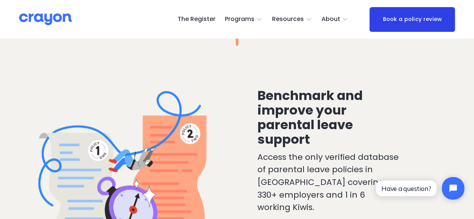 This screenshot has width=474, height=219. Describe the element at coordinates (331, 19) in the screenshot. I see `span: About` at that location.